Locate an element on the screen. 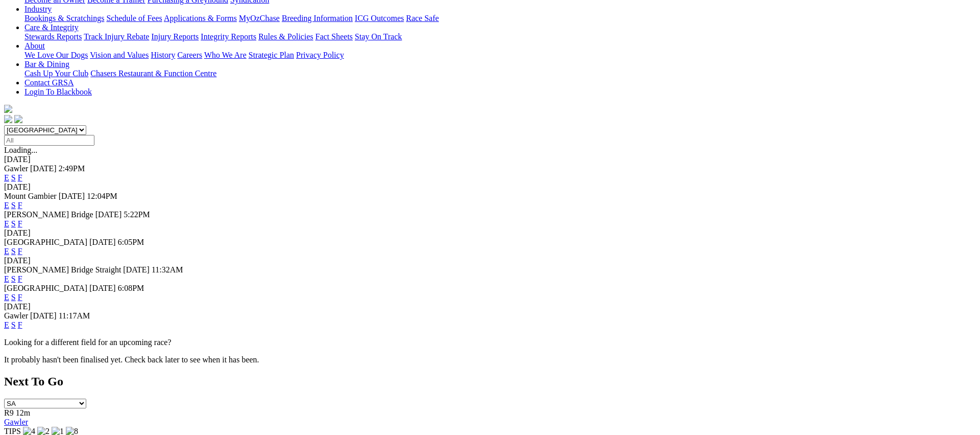  a: About is located at coordinates (34, 45).